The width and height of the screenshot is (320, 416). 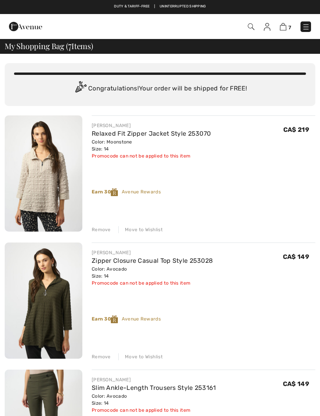 I want to click on div: Congratulations! Your order will be shipped for FREE!, so click(x=160, y=89).